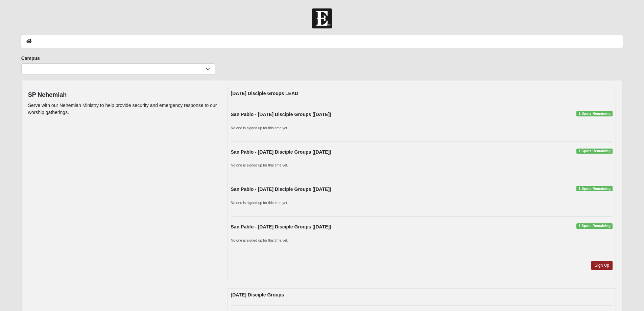 The image size is (644, 311). I want to click on a: Sign Up, so click(602, 265).